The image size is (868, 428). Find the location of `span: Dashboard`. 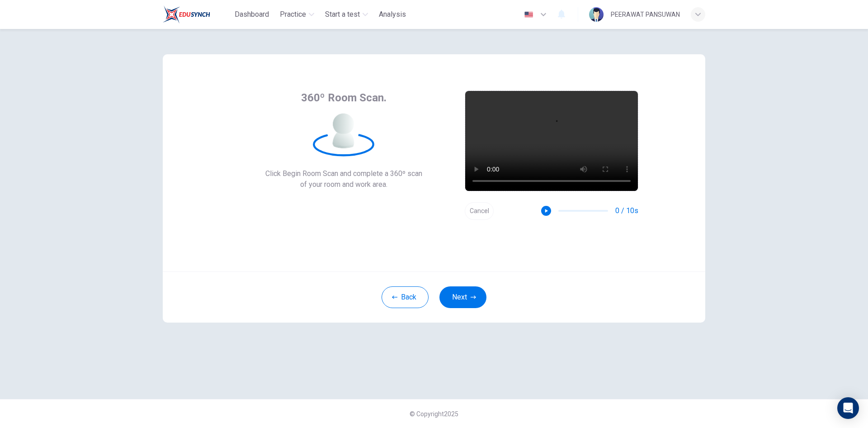

span: Dashboard is located at coordinates (252, 15).